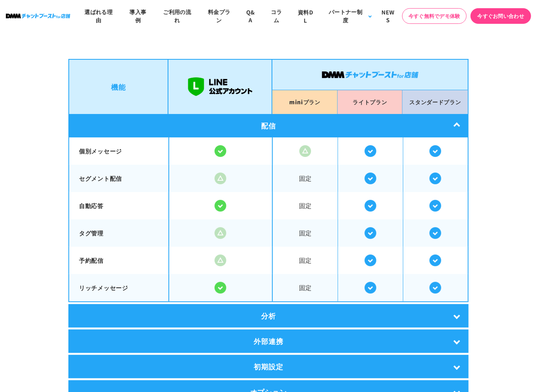 This screenshot has width=537, height=392. I want to click on a: 今すぐ無料でデモ体験, so click(434, 16).